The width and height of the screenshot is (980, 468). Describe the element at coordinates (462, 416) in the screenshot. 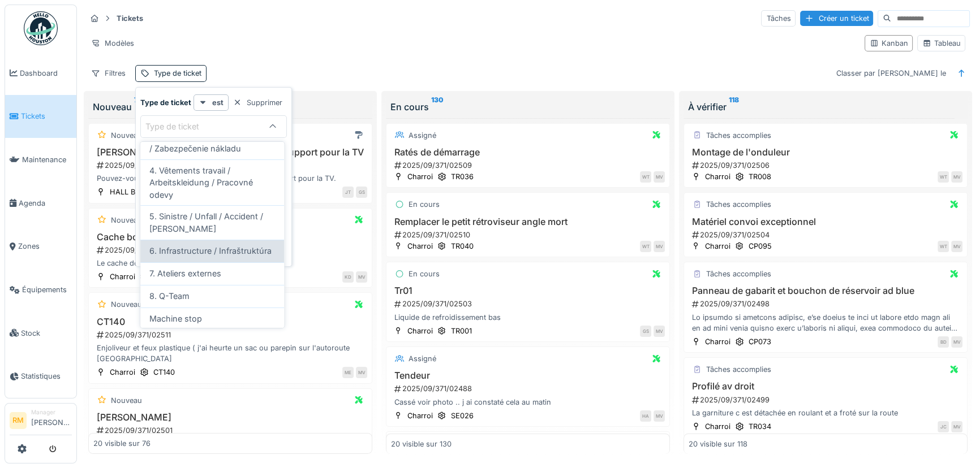

I see `div: SE026` at that location.